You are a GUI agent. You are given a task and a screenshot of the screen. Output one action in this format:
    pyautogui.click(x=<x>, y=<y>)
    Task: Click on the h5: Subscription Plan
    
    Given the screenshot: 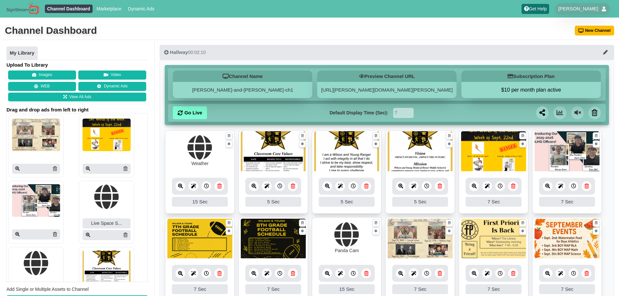 What is the action you would take?
    pyautogui.click(x=531, y=76)
    